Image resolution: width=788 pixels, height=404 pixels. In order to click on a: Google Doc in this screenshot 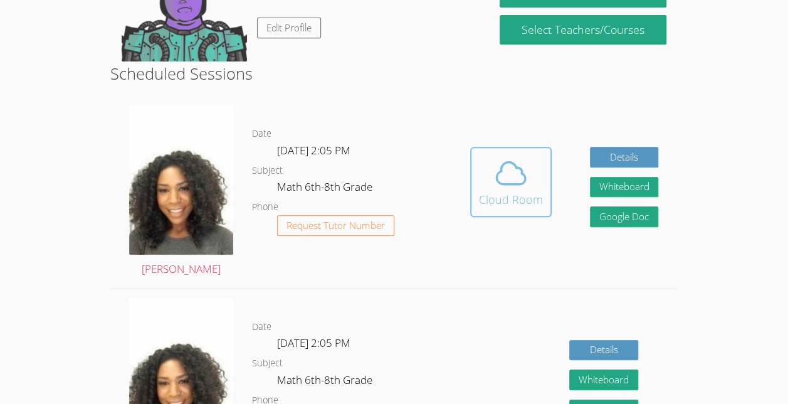, I will do `click(625, 216)`.